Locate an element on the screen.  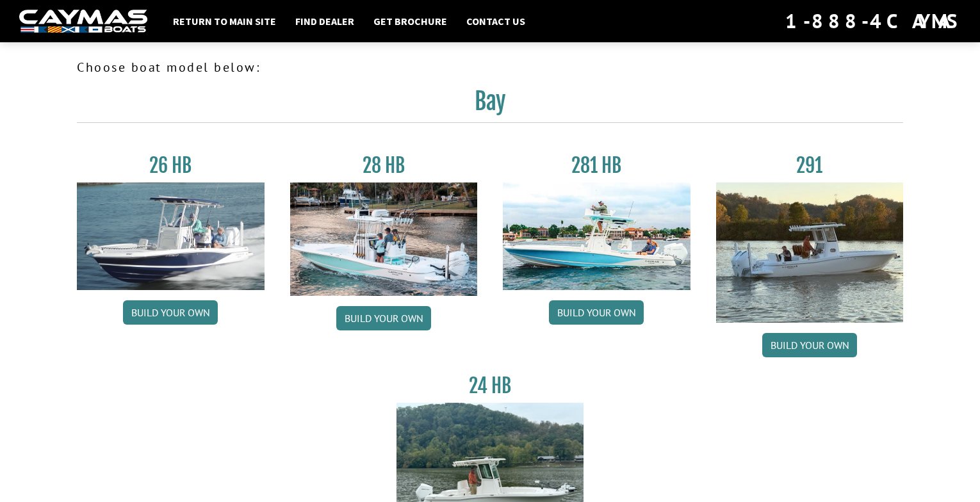
a: Return to main site is located at coordinates (224, 21).